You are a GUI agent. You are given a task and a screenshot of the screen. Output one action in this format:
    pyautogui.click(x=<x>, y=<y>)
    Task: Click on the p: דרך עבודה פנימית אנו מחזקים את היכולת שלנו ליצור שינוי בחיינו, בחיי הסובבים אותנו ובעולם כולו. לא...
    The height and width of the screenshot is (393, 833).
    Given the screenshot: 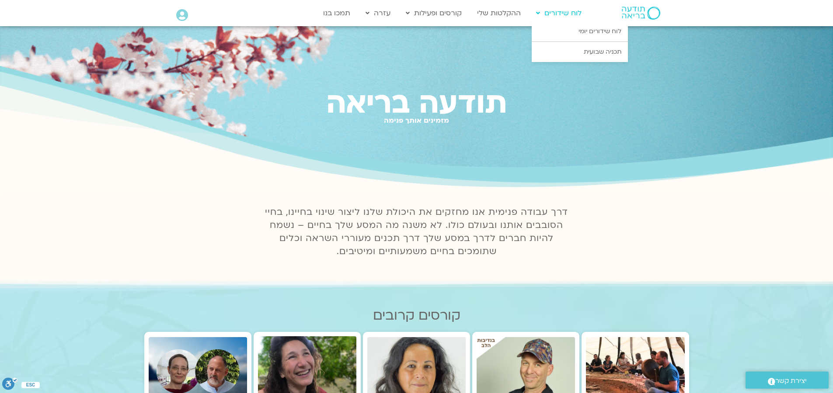 What is the action you would take?
    pyautogui.click(x=417, y=232)
    